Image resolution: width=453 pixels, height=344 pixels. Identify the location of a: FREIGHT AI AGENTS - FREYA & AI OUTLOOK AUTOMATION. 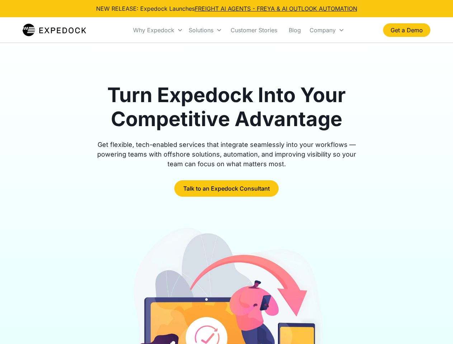
(276, 9).